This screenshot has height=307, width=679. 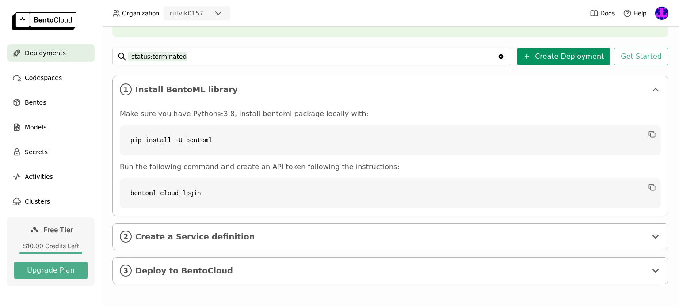 I want to click on span: Deploy to BentoCloud, so click(x=391, y=271).